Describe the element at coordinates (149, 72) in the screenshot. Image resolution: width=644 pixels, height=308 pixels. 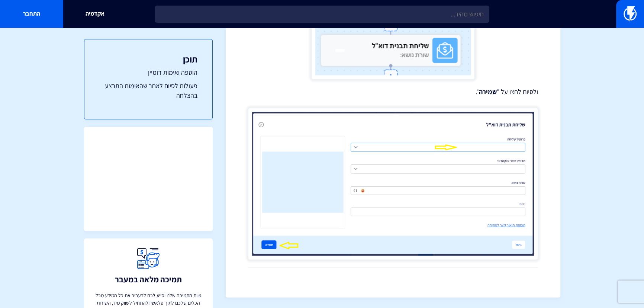
I see `a: הוספה ואימות דומיין` at that location.